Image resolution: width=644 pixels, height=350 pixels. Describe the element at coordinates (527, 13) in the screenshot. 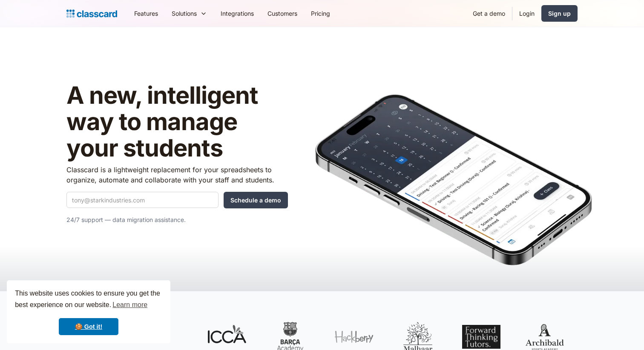

I see `a: Login` at that location.